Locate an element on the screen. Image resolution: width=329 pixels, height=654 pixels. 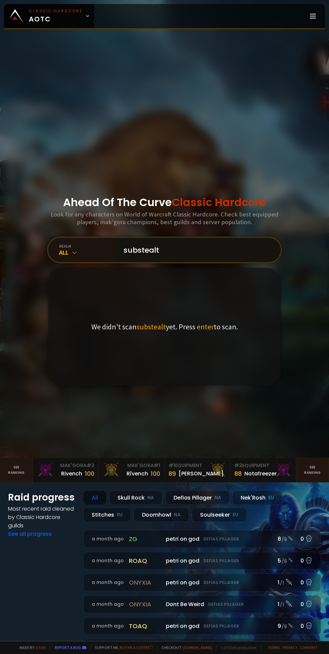
span: AOTC is located at coordinates (56, 16).